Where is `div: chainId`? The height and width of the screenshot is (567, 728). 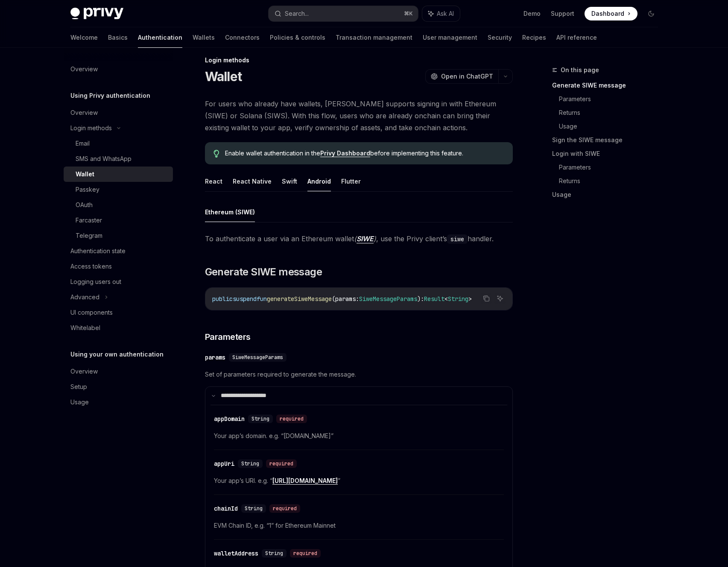 div: chainId is located at coordinates (226, 509).